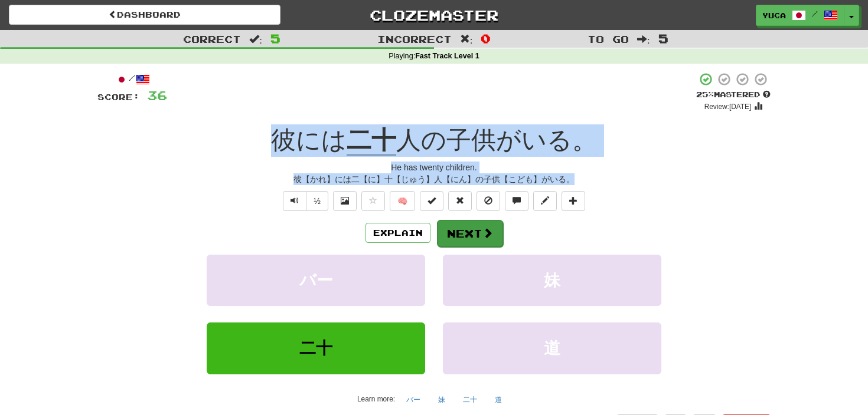  What do you see at coordinates (432, 201) in the screenshot?
I see `button: Set this sentence to 100% Mastered (alt+m)` at bounding box center [432, 201].